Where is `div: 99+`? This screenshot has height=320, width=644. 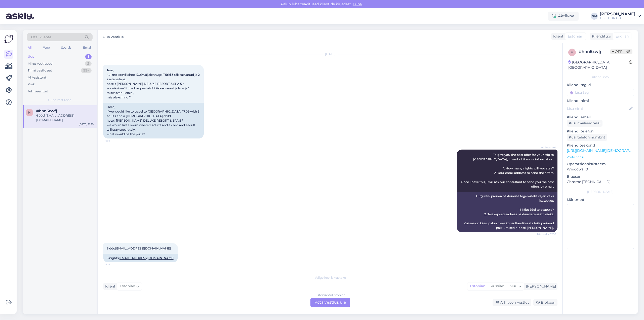 div: 99+ is located at coordinates (86, 71).